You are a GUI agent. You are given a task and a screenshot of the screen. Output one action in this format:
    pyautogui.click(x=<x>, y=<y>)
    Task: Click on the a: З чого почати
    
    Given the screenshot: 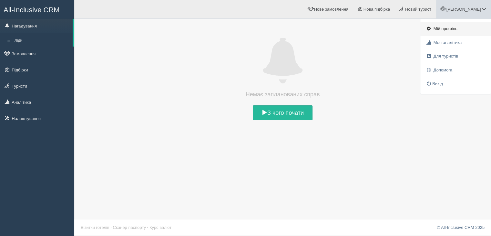 What is the action you would take?
    pyautogui.click(x=282, y=113)
    